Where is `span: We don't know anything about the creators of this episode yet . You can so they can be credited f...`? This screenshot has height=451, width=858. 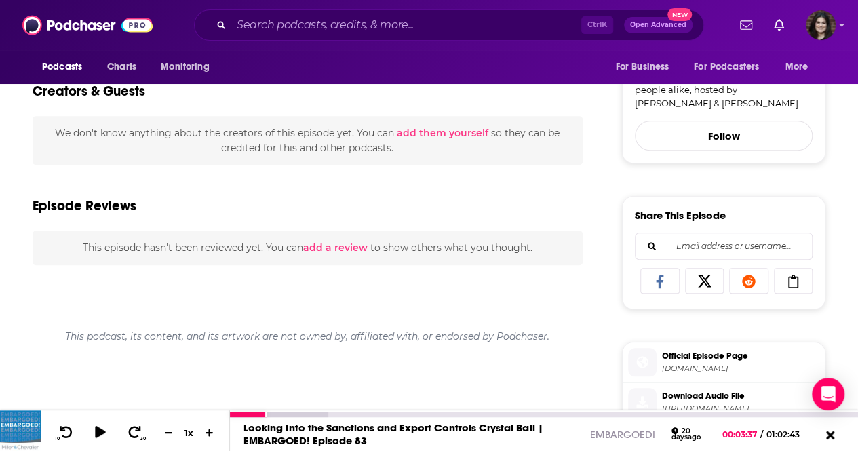 span: We don't know anything about the creators of this episode yet . You can so they can be credited f... is located at coordinates (307, 140).